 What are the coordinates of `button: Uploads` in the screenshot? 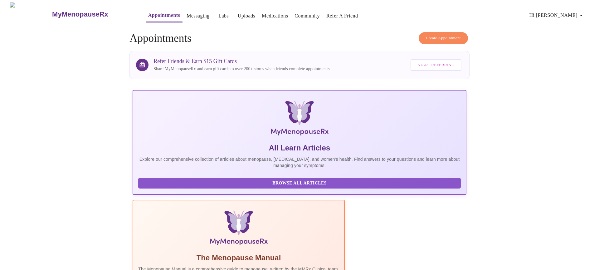 It's located at (246, 16).